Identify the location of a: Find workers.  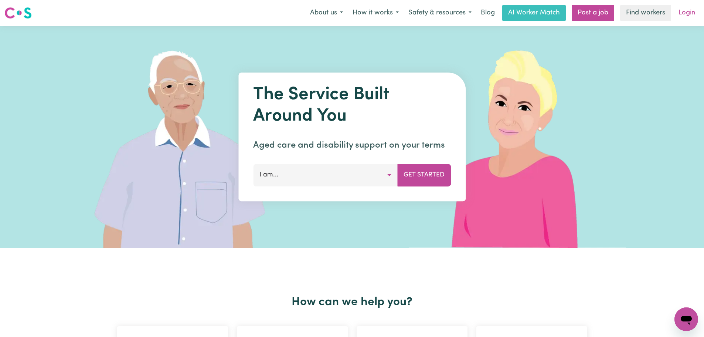
(646, 13).